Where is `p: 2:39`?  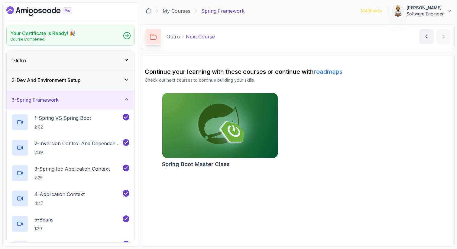
p: 2:39 is located at coordinates (78, 152).